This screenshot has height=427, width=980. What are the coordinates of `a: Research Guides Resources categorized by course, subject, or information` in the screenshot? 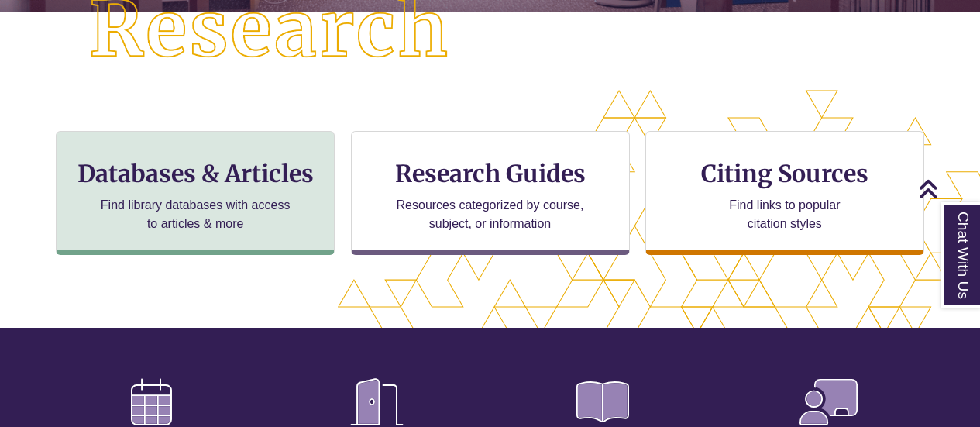 It's located at (490, 193).